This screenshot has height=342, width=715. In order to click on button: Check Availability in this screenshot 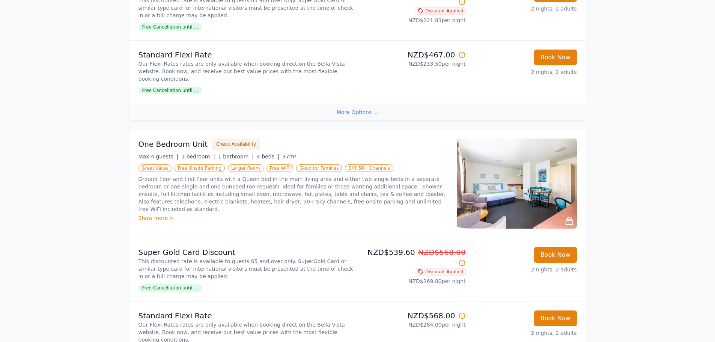, I will do `click(236, 144)`.